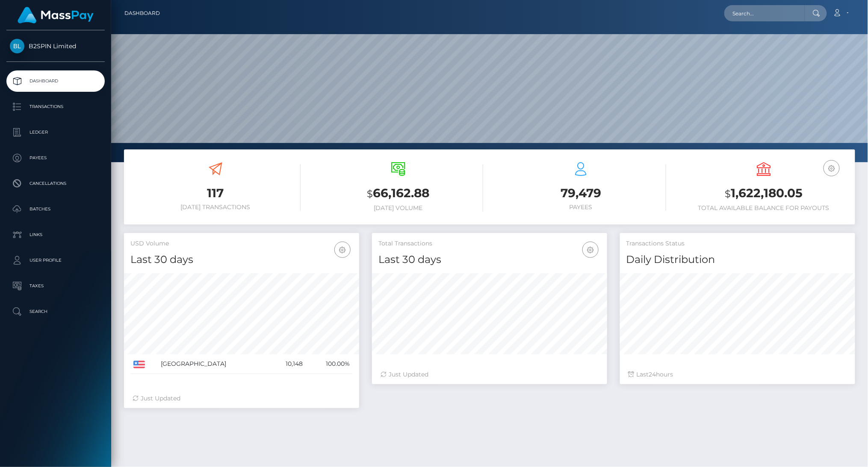 The image size is (868, 467). What do you see at coordinates (216, 193) in the screenshot?
I see `h3: 117` at bounding box center [216, 193].